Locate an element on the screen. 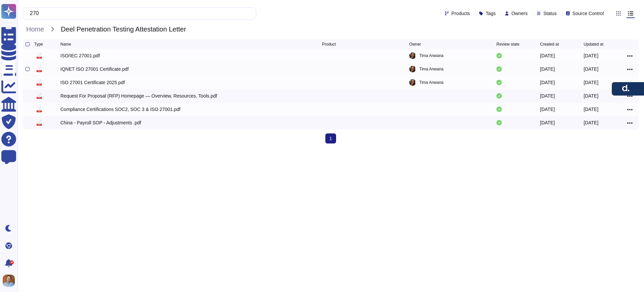  span: Status is located at coordinates (550, 13).